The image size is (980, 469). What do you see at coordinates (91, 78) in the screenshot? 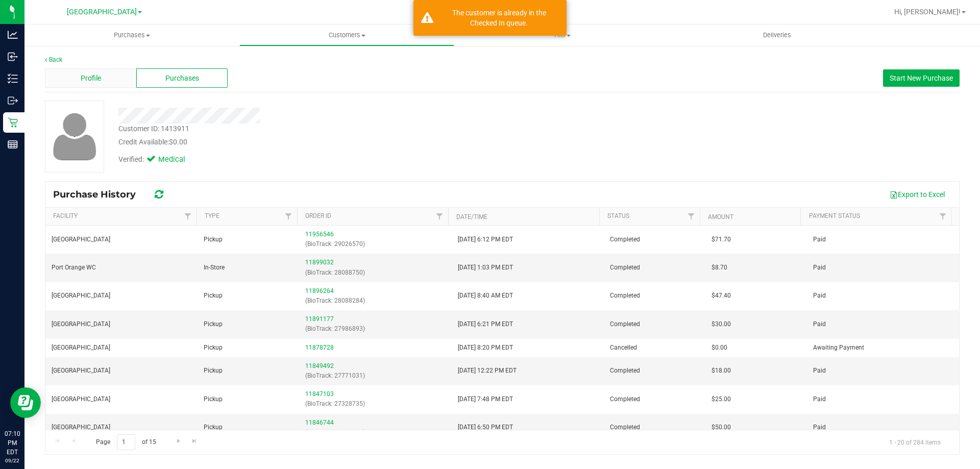
I see `span: Profile` at bounding box center [91, 78].